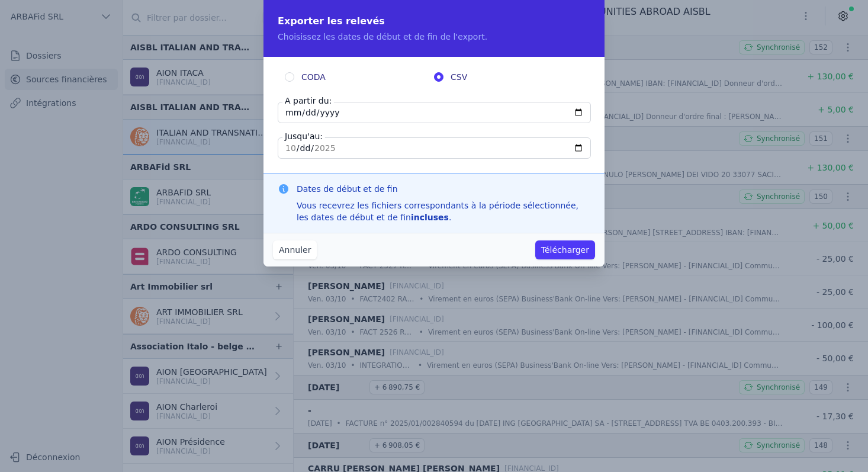  What do you see at coordinates (308, 101) in the screenshot?
I see `label: A partir du:` at bounding box center [308, 101].